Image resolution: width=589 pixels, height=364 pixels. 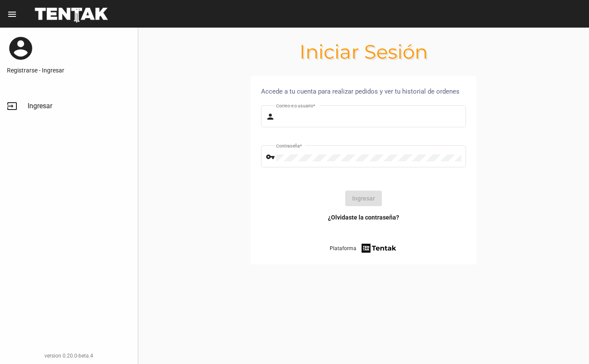 What do you see at coordinates (271, 117) in the screenshot?
I see `mat-icon: person` at bounding box center [271, 117].